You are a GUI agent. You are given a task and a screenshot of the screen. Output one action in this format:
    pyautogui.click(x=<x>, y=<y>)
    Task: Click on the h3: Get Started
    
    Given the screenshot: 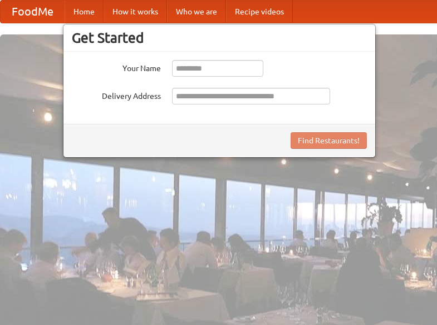 What is the action you would take?
    pyautogui.click(x=219, y=38)
    